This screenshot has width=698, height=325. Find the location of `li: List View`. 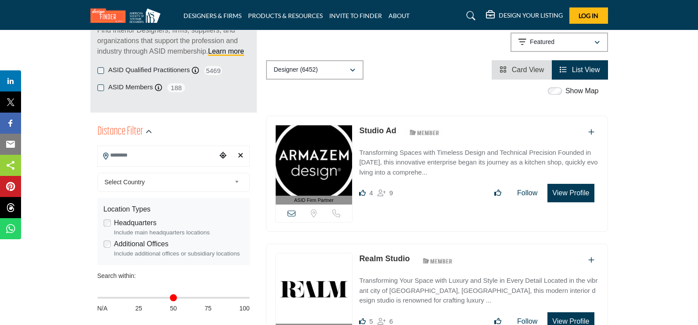

li: List View is located at coordinates (580, 70).